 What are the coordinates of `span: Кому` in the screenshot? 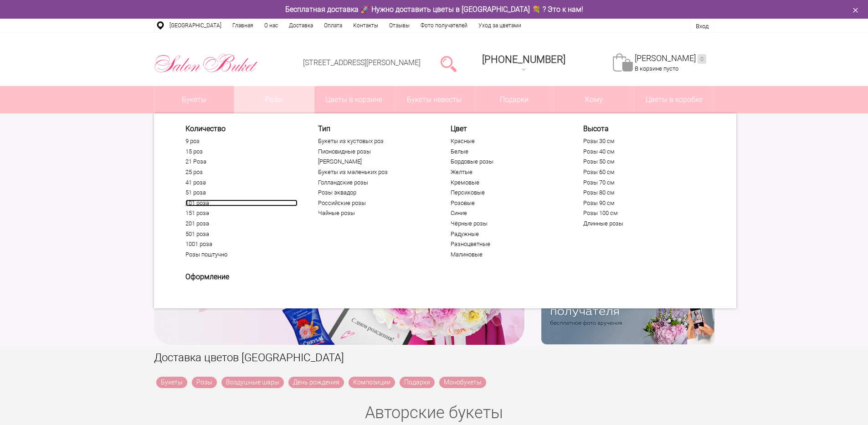 It's located at (594, 100).